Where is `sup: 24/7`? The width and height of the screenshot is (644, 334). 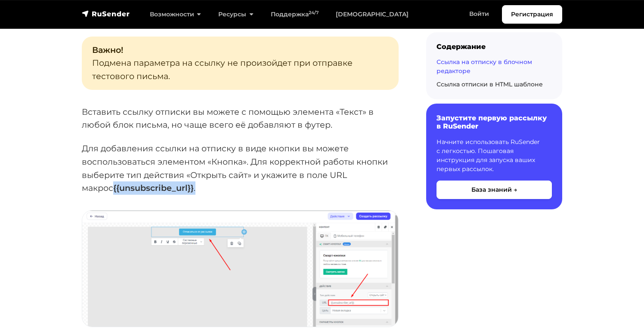 sup: 24/7 is located at coordinates (313, 12).